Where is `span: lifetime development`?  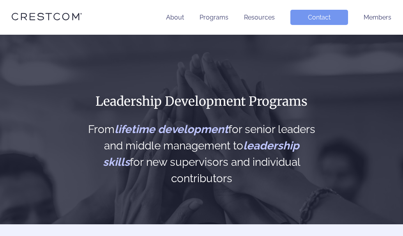 span: lifetime development is located at coordinates (171, 129).